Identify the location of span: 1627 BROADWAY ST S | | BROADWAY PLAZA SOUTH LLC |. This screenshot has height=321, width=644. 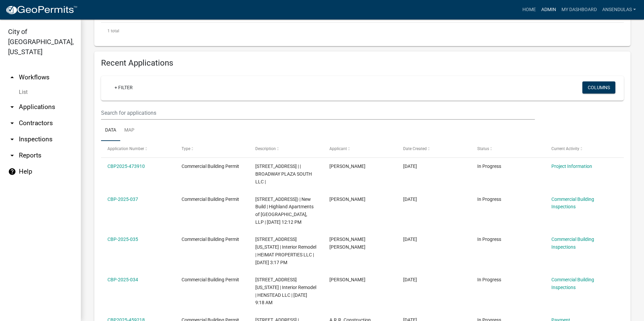
(284, 174).